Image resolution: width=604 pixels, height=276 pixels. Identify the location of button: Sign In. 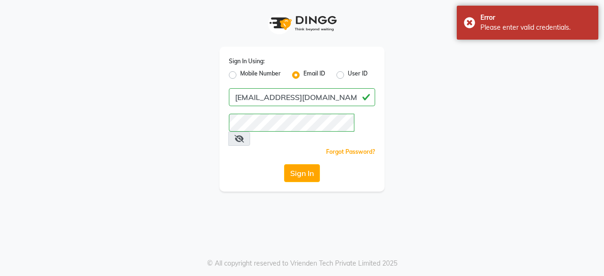
(302, 173).